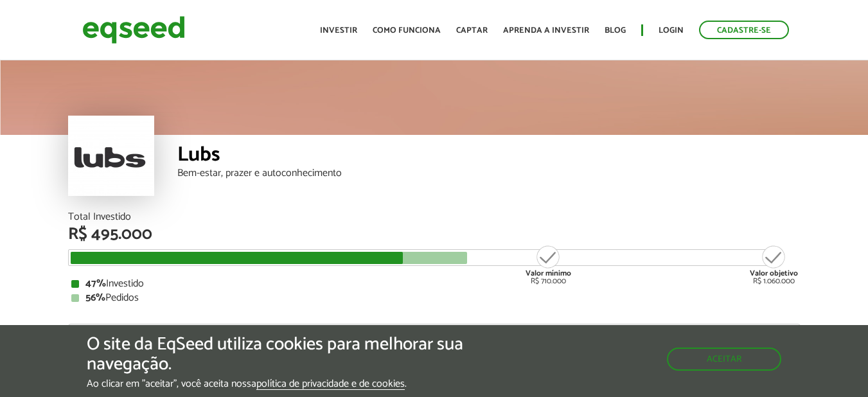  I want to click on a: política de privacidade e de cookies, so click(330, 384).